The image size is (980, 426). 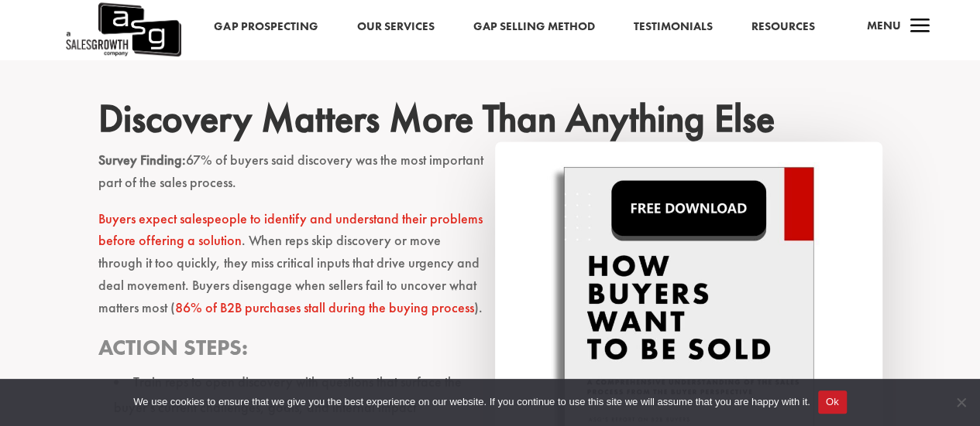 I want to click on span: We use cookies to ensure that we give you the best experience on our website. If you continue to ..., so click(x=471, y=403).